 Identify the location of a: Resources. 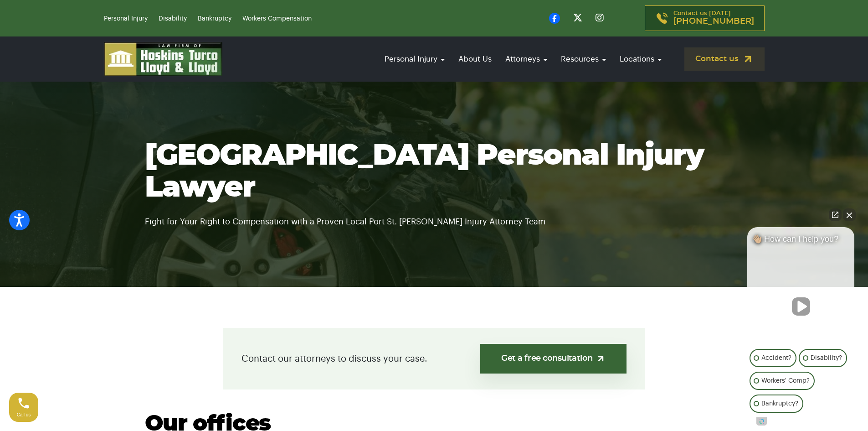
(583, 59).